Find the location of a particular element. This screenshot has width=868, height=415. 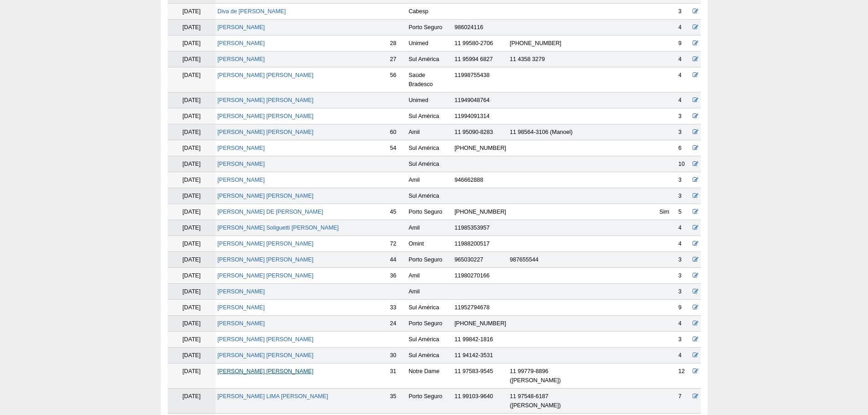

td: 7 is located at coordinates (684, 401).